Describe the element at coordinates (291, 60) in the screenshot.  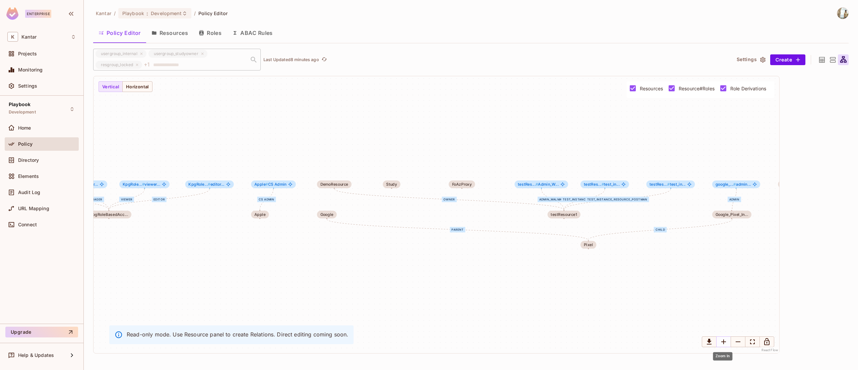
I see `p: Last Updated 8 minutes ago` at that location.